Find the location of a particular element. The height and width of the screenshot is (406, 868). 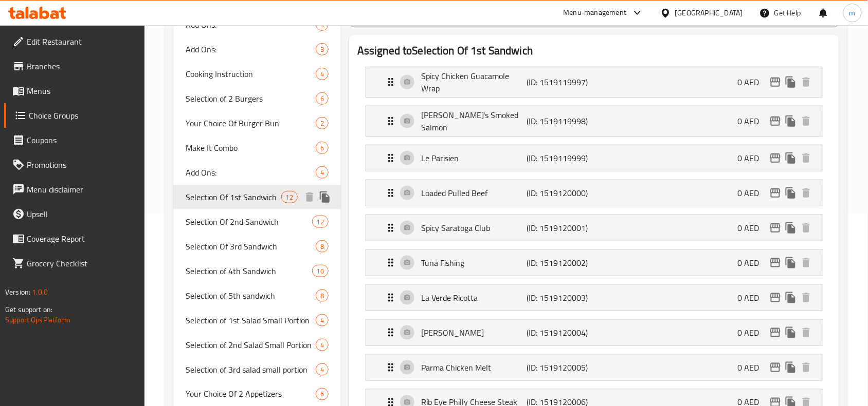

span: 8 is located at coordinates (322, 296).